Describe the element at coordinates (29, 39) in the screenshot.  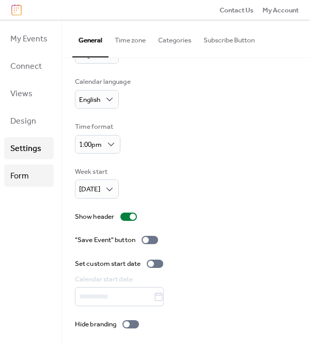
I see `span: My Events` at that location.